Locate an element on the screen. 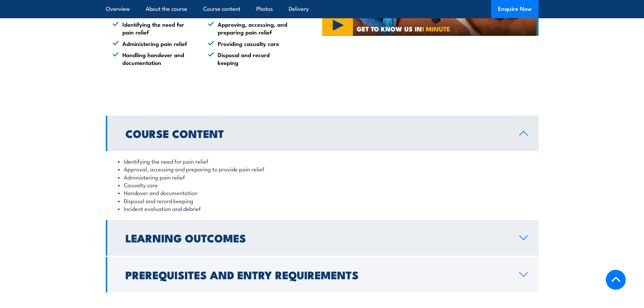 The height and width of the screenshot is (308, 644). strong: 1 MINUTE is located at coordinates (436, 29).